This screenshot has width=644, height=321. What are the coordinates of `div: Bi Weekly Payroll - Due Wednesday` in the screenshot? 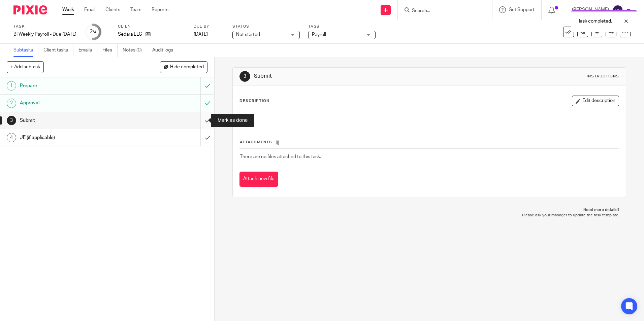 It's located at (45, 34).